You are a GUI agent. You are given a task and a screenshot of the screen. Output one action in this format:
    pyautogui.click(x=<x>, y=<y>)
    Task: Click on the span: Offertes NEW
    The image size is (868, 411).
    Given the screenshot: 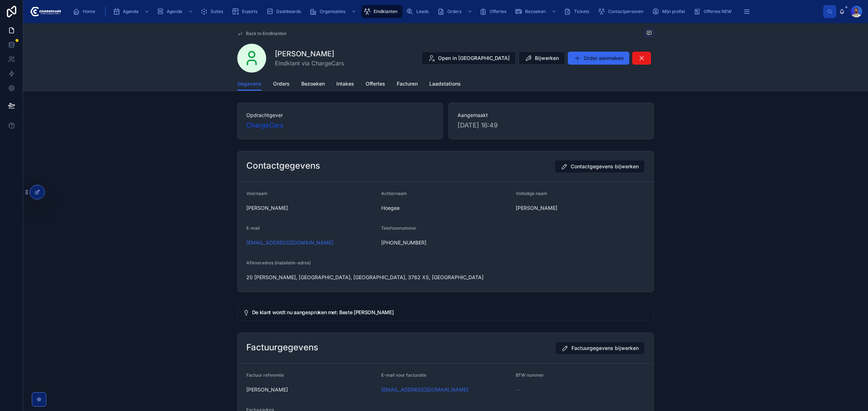 What is the action you would take?
    pyautogui.click(x=717, y=12)
    